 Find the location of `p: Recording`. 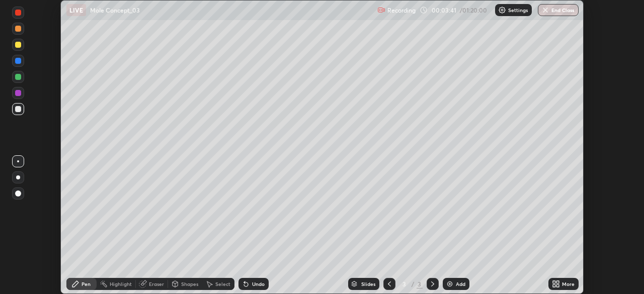

p: Recording is located at coordinates (402, 10).